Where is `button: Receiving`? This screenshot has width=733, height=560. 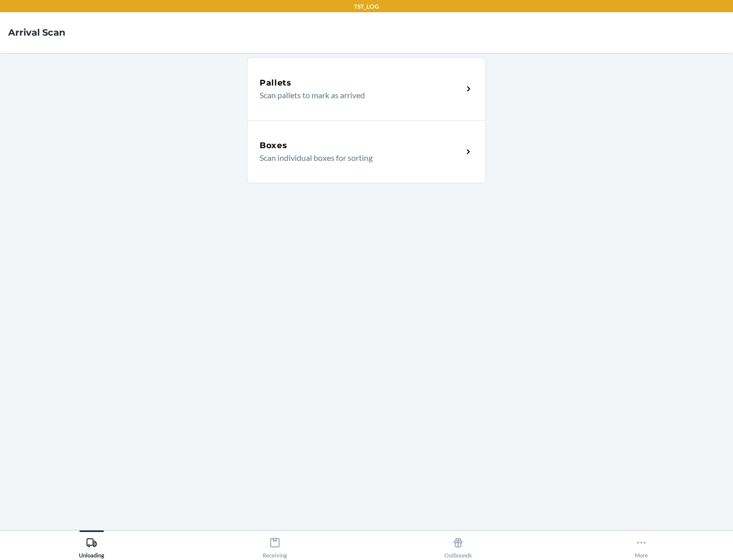
button: Receiving is located at coordinates (275, 545).